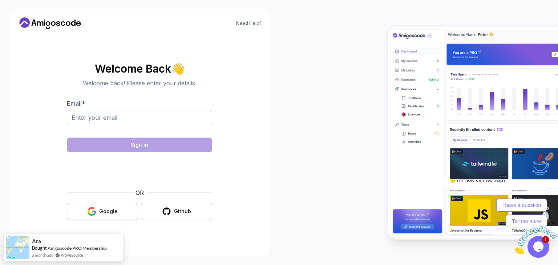  What do you see at coordinates (39, 248) in the screenshot?
I see `span: Bought` at bounding box center [39, 248].